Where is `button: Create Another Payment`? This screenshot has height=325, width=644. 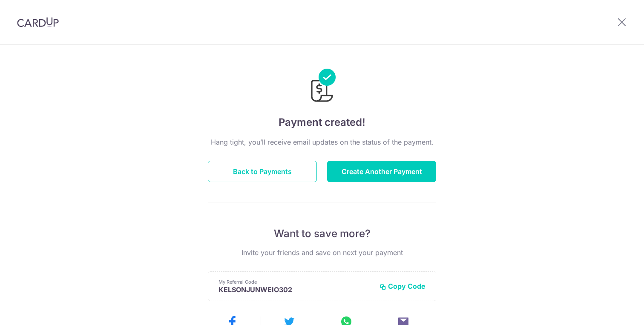 button: Create Another Payment is located at coordinates (381, 171).